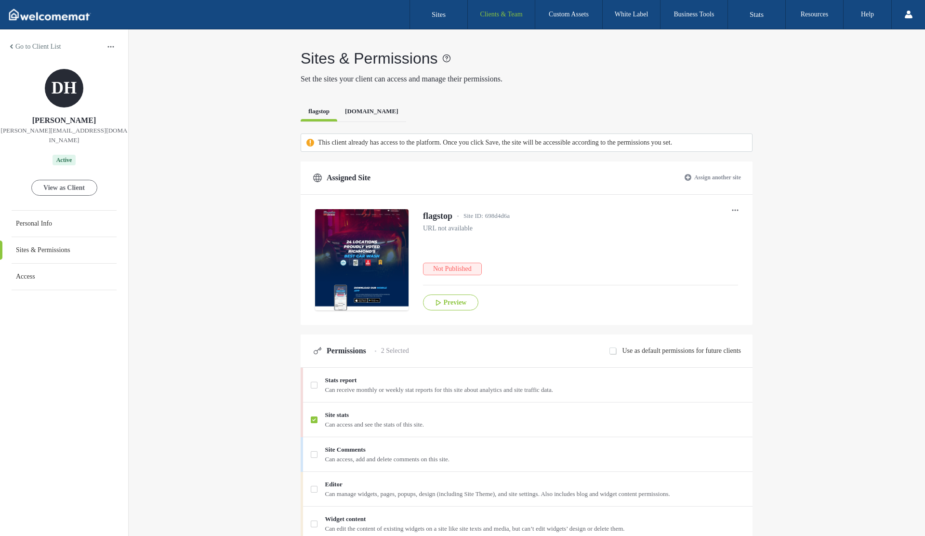 Image resolution: width=925 pixels, height=536 pixels. Describe the element at coordinates (535, 494) in the screenshot. I see `span: Can manage widgets, pages, popups, design (including Site Theme), and site settings. Also include...` at that location.